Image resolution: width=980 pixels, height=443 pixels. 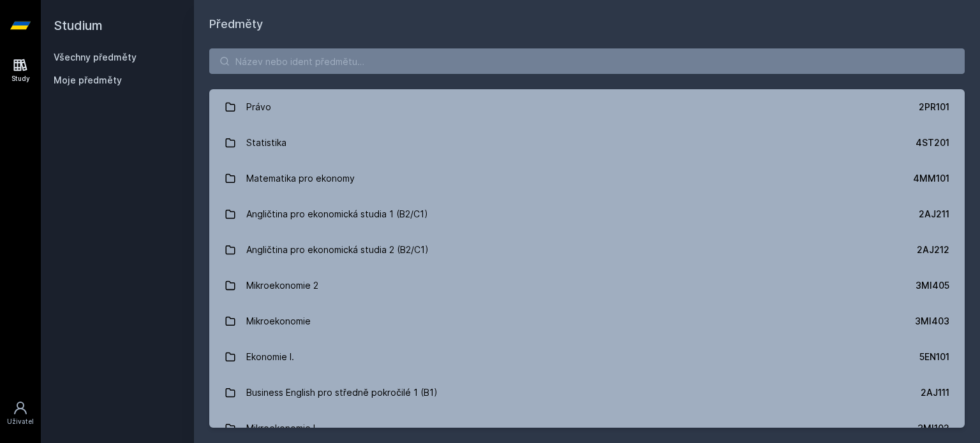 I want to click on div: Angličtina pro ekonomická studia 1 (B2/C1), so click(x=337, y=214).